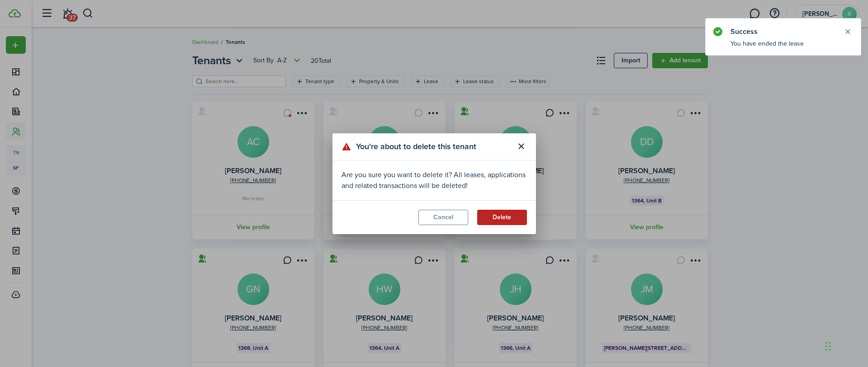  Describe the element at coordinates (416, 146) in the screenshot. I see `span: You're about to delete this tenant` at that location.